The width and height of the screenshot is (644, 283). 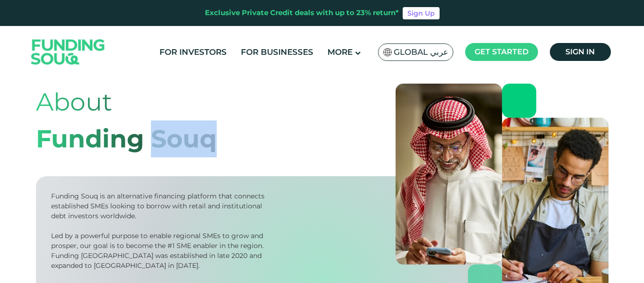 What do you see at coordinates (68, 52) in the screenshot?
I see `img: Logo` at bounding box center [68, 52].